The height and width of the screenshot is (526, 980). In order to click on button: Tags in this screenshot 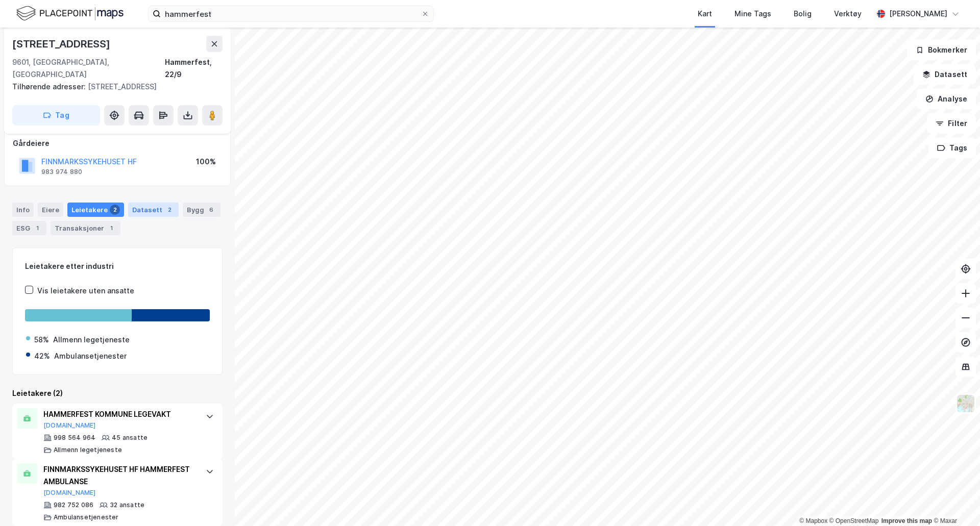, I will do `click(952, 148)`.